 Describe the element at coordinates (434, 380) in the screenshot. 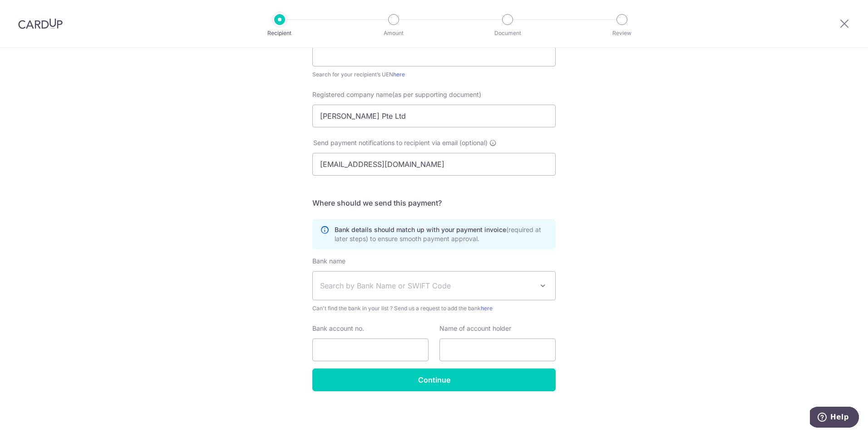

I see `input: Continue` at that location.